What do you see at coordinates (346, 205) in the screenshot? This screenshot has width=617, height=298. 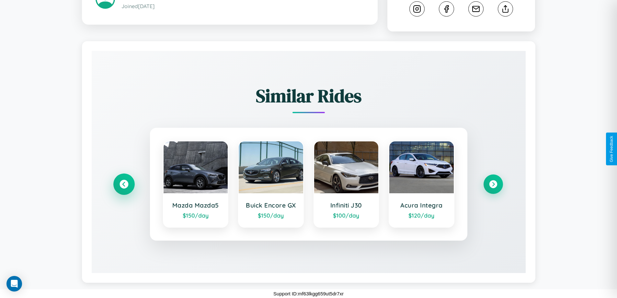 I see `h3: Infiniti J30` at bounding box center [346, 205].